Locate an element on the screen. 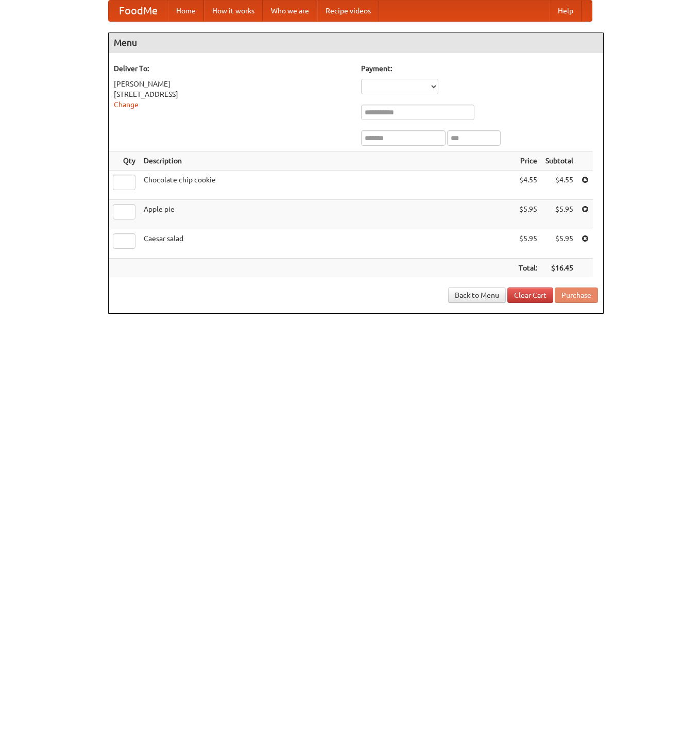 The image size is (700, 729). h5: Deliver To: is located at coordinates (232, 68).